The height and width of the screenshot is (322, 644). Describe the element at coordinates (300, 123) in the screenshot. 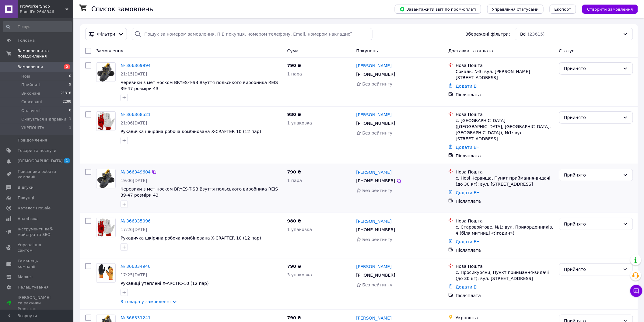

I see `span: 1 упаковка` at that location.